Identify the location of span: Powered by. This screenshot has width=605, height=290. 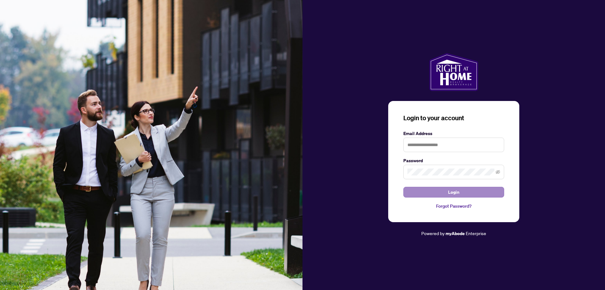
(433, 233).